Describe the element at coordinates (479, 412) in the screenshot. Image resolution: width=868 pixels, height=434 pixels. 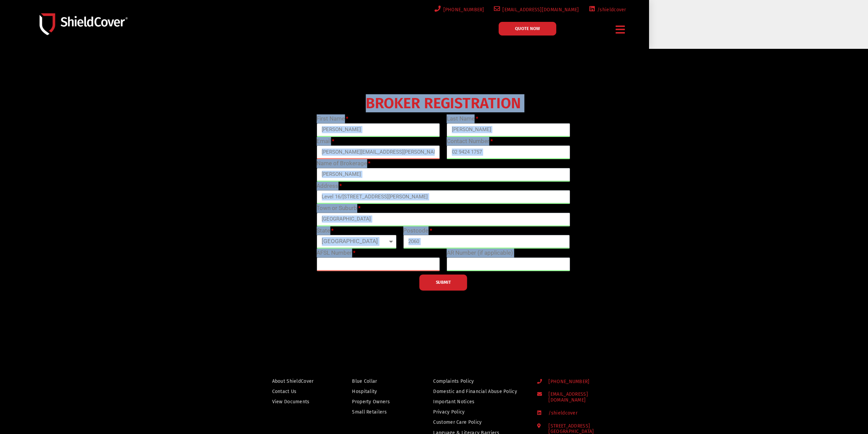
I see `a: Privacy Policy` at that location.